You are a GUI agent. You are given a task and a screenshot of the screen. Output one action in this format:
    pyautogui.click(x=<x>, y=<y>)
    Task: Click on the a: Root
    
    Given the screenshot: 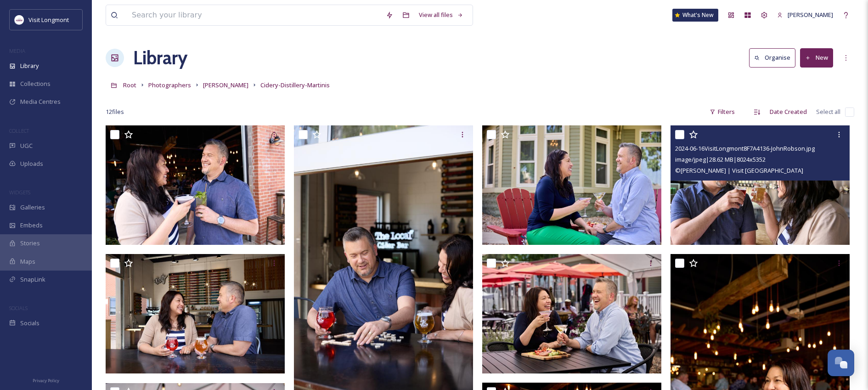 What is the action you would take?
    pyautogui.click(x=130, y=85)
    